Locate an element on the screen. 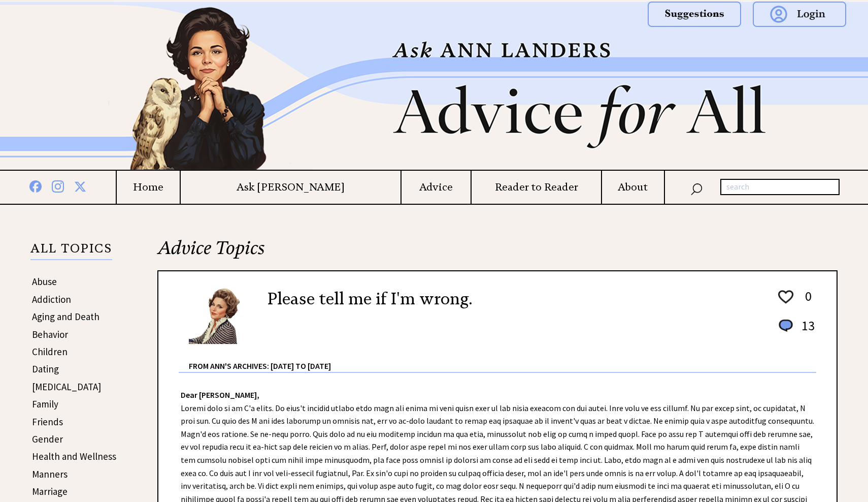 This screenshot has width=868, height=502. a: Abuse is located at coordinates (44, 281).